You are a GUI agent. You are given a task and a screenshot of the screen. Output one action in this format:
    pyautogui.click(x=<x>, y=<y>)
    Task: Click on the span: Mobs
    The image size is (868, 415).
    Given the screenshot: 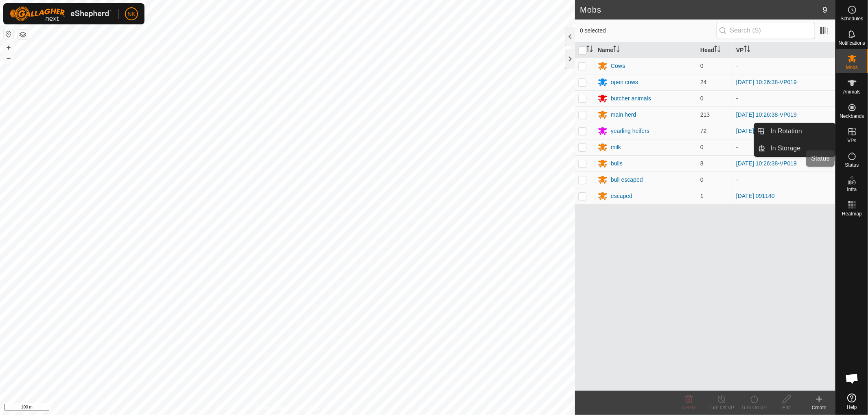 What is the action you would take?
    pyautogui.click(x=851, y=68)
    